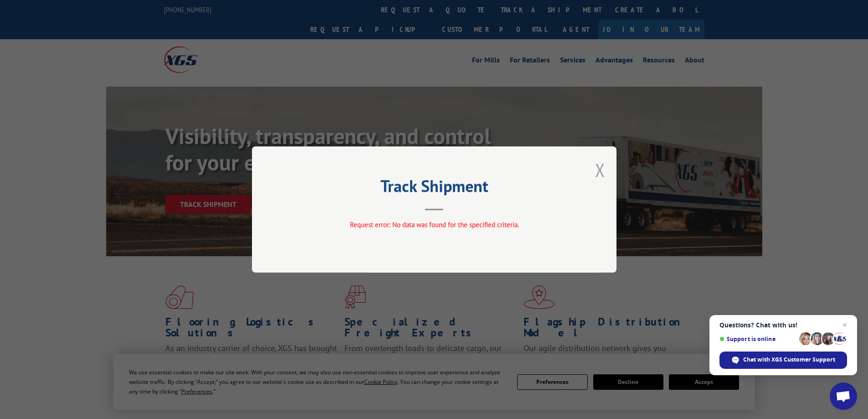  Describe the element at coordinates (783, 325) in the screenshot. I see `span: Questions? Chat with us!` at that location.